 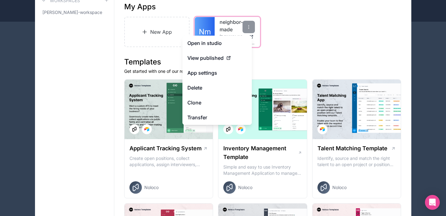 I want to click on a: Clone, so click(x=217, y=103).